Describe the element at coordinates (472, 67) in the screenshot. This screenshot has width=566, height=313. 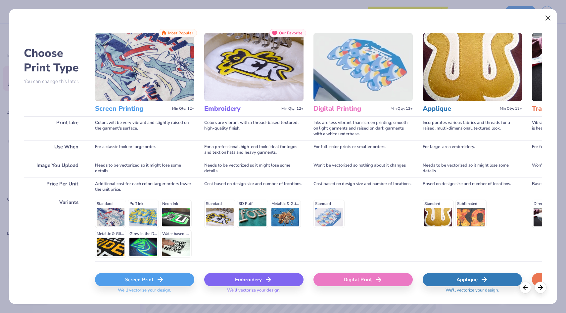
I see `img: Applique` at that location.